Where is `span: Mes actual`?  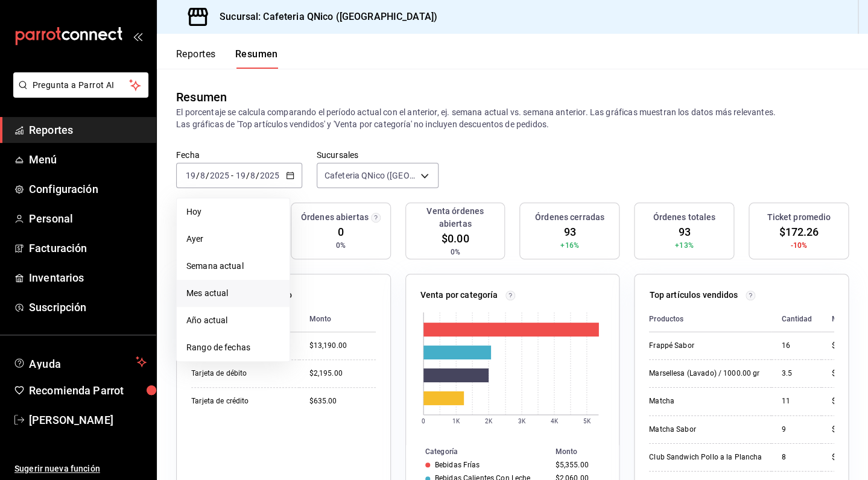 span: Mes actual is located at coordinates (233, 293).